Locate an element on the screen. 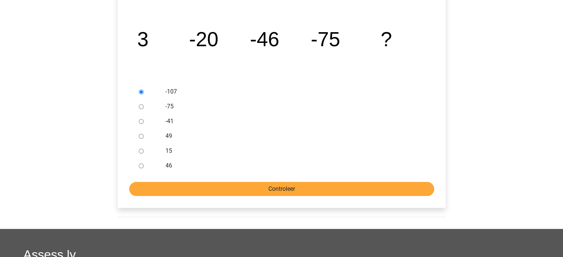  label: 49 is located at coordinates (294, 136).